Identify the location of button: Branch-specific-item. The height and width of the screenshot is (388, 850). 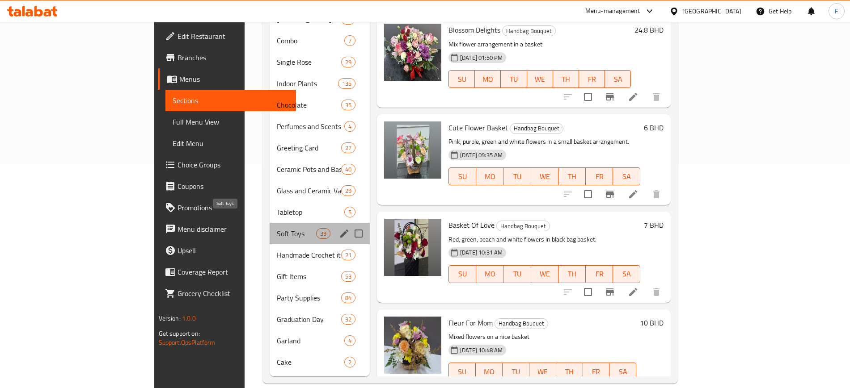
(610, 97).